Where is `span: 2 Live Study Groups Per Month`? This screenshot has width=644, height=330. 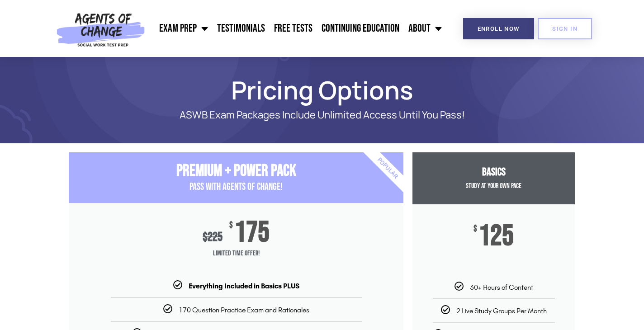 span: 2 Live Study Groups Per Month is located at coordinates (502, 311).